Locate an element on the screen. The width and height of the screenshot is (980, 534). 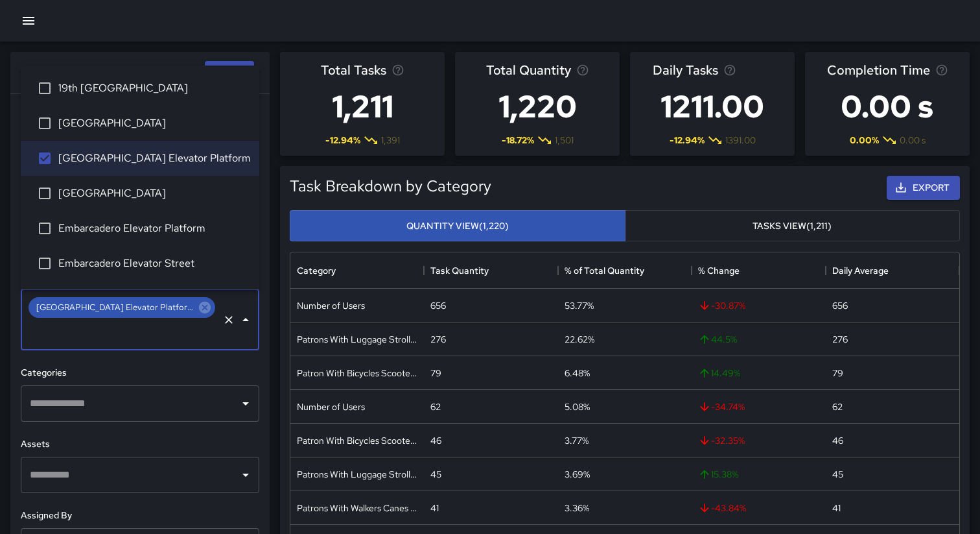
div: 22.62% is located at coordinates (580, 339).